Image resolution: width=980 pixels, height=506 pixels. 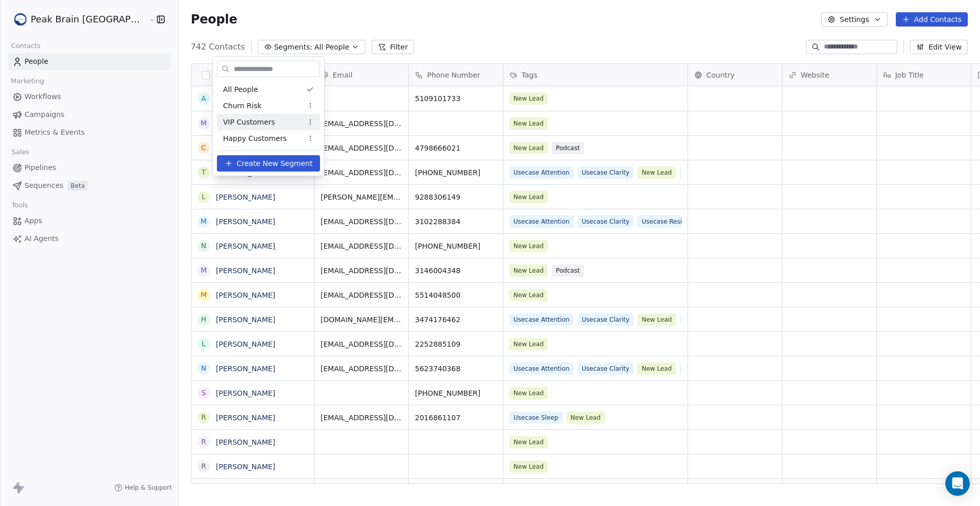 I want to click on div: Suggestions, so click(x=269, y=114).